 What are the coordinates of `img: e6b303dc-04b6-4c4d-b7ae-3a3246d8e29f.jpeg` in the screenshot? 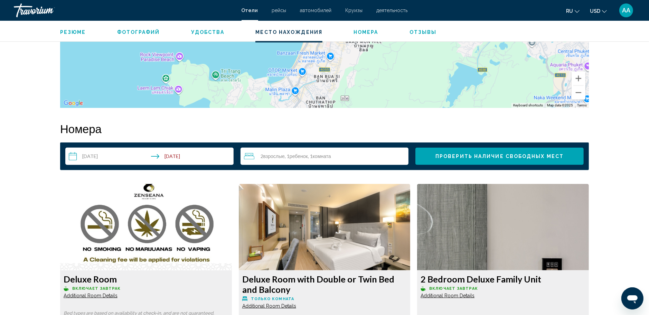 It's located at (146, 227).